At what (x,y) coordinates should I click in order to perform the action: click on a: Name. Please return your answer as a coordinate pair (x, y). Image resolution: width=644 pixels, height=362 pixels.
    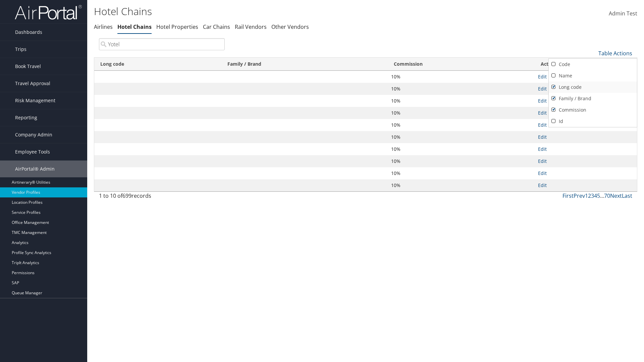
    Looking at the image, I should click on (593, 76).